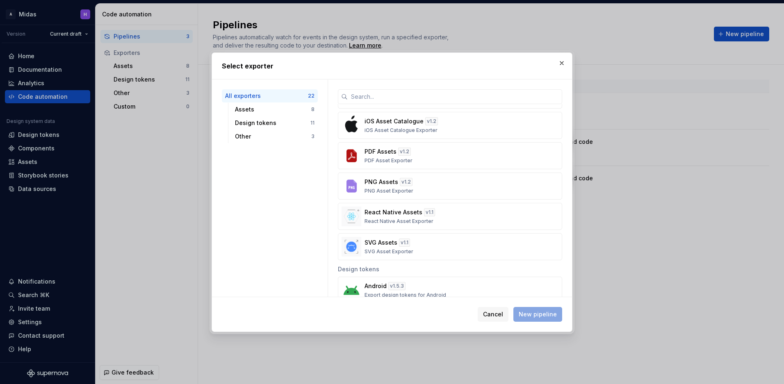  I want to click on div: 3, so click(313, 137).